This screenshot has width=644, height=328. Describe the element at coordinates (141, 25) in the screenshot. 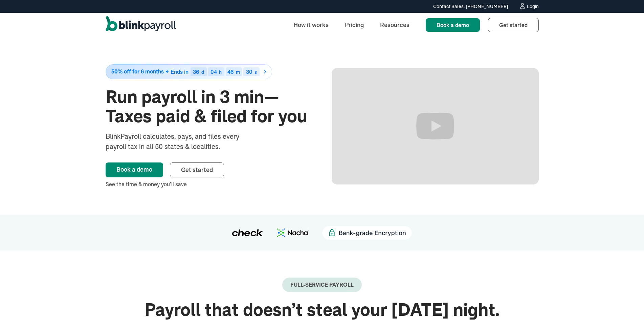

I see `a: home` at that location.